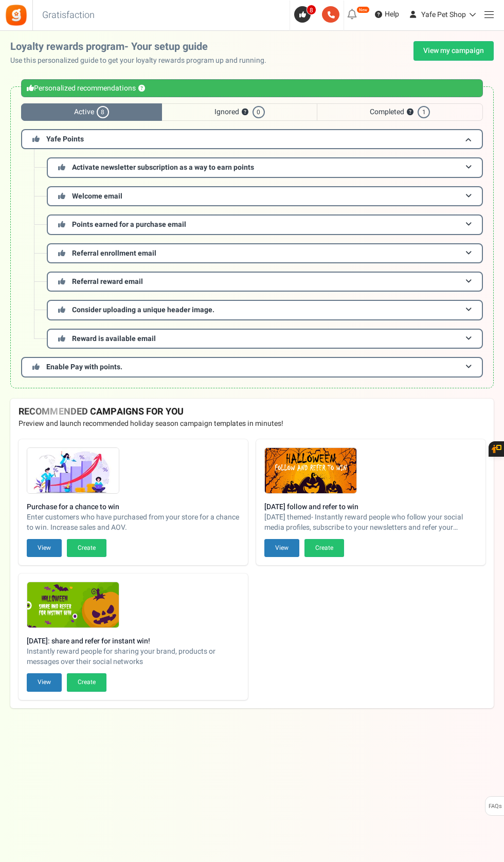 This screenshot has height=862, width=504. I want to click on span: Points earned for a purchase email, so click(129, 224).